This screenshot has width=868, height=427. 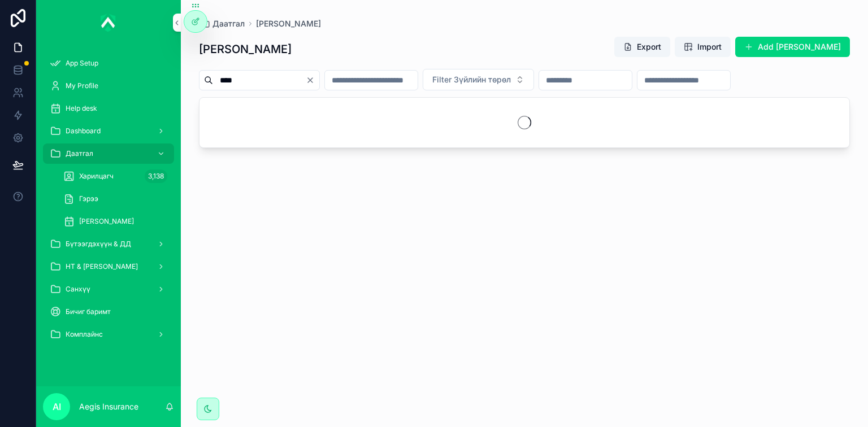 I want to click on span: Help desk, so click(x=82, y=108).